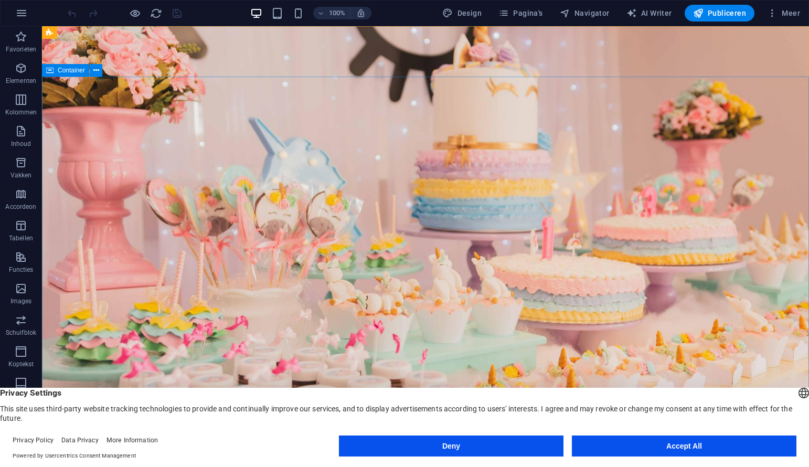  Describe the element at coordinates (520, 13) in the screenshot. I see `button: Pagina's` at that location.